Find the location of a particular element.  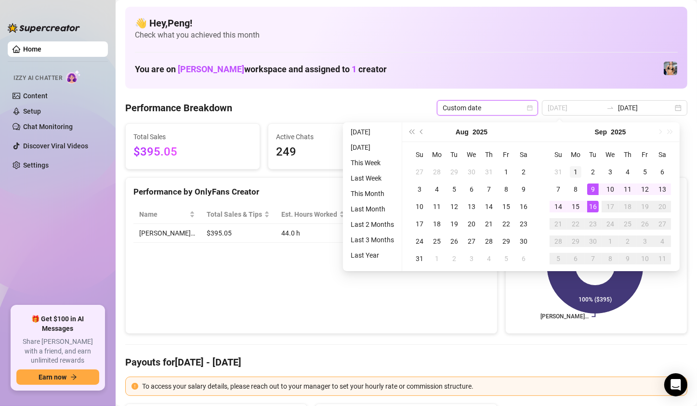

td: 2025-10-11 is located at coordinates (662, 259).